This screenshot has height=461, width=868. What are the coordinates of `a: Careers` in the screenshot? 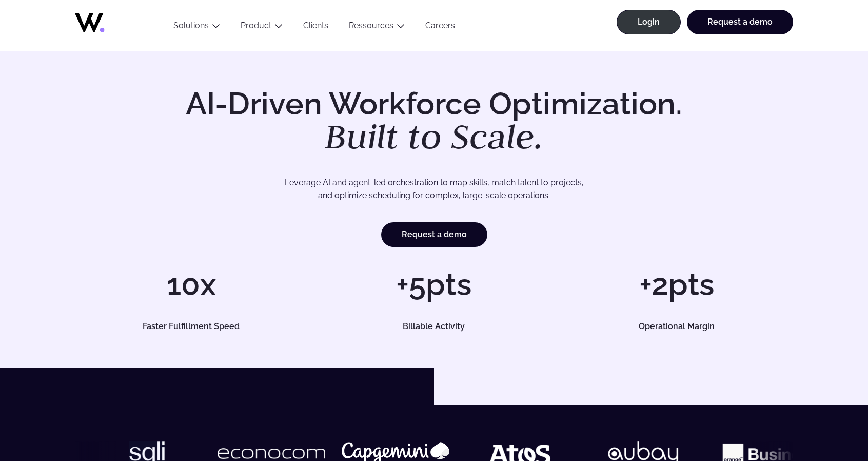 It's located at (440, 27).